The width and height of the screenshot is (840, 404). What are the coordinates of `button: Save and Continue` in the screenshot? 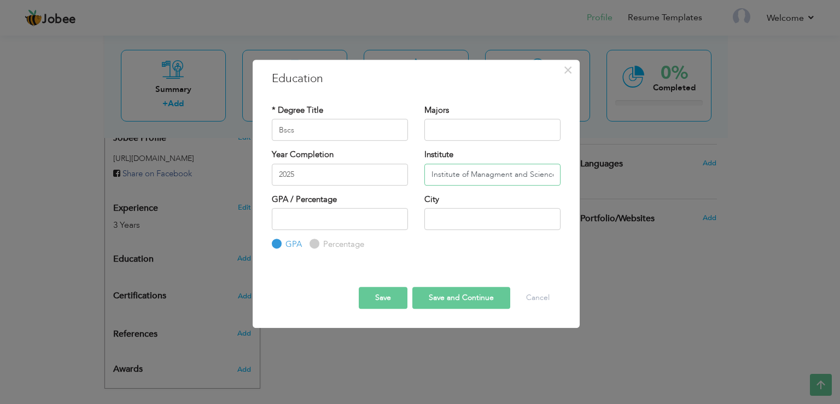 It's located at (461, 298).